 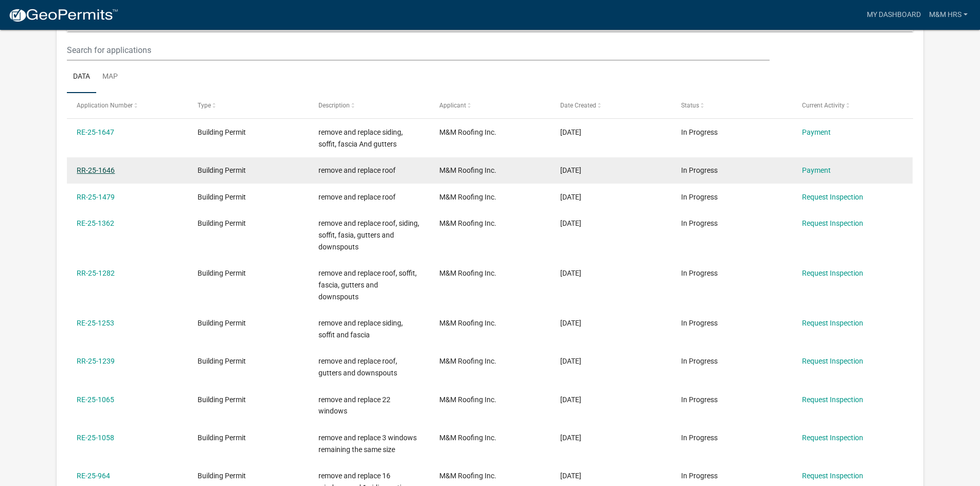 I want to click on span: Current Activity, so click(x=823, y=106).